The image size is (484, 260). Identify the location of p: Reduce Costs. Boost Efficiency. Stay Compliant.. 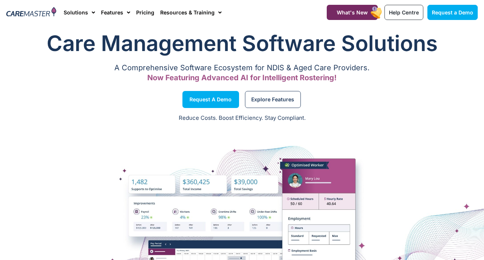
(242, 118).